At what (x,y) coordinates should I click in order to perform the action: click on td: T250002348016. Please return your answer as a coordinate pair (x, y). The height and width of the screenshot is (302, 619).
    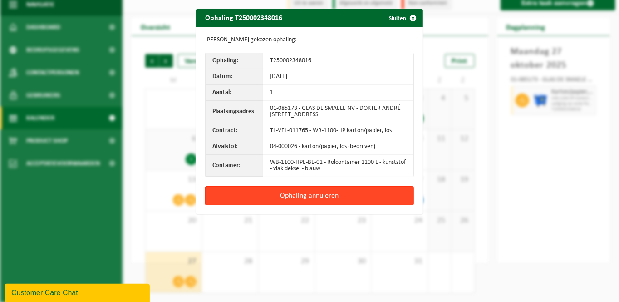
    Looking at the image, I should click on (338, 61).